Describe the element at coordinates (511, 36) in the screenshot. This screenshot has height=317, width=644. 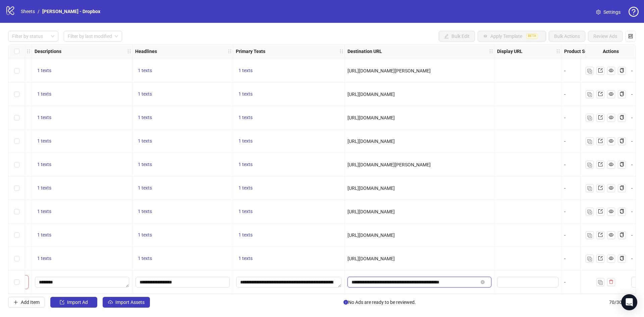
I see `button: Apply TemplateBETA` at that location.